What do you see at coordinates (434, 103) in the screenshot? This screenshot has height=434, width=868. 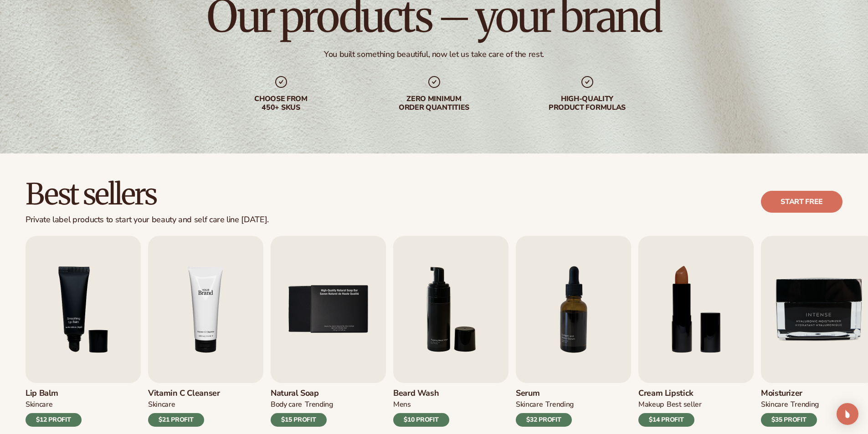 I see `div: Zero minimum order quantities` at bounding box center [434, 103].